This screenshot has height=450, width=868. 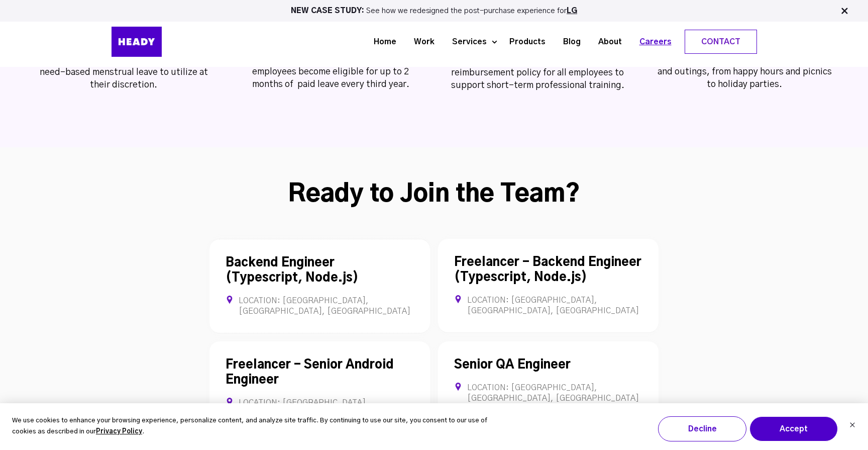 I want to click on strong: Ready to Join the Team?, so click(x=434, y=195).